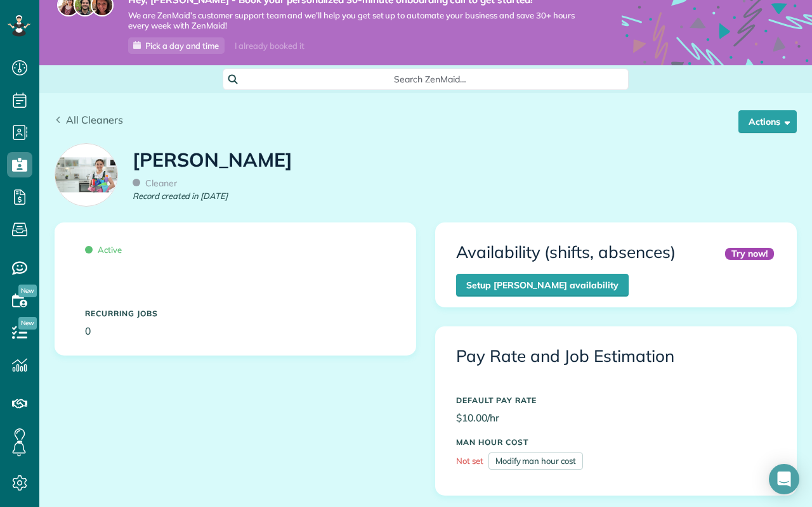 Image resolution: width=812 pixels, height=507 pixels. What do you see at coordinates (616, 356) in the screenshot?
I see `h3: Pay Rate and Job Estimation` at bounding box center [616, 356].